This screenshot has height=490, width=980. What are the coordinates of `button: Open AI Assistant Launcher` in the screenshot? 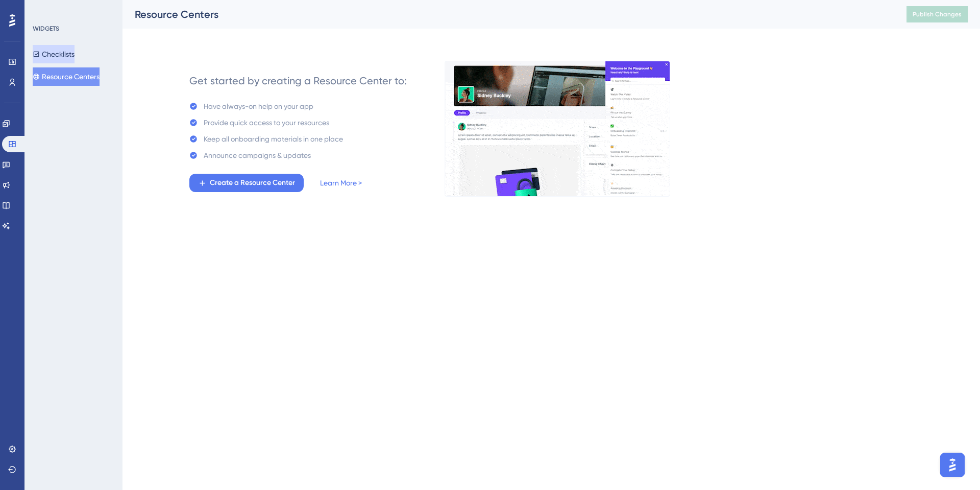 It's located at (15, 15).